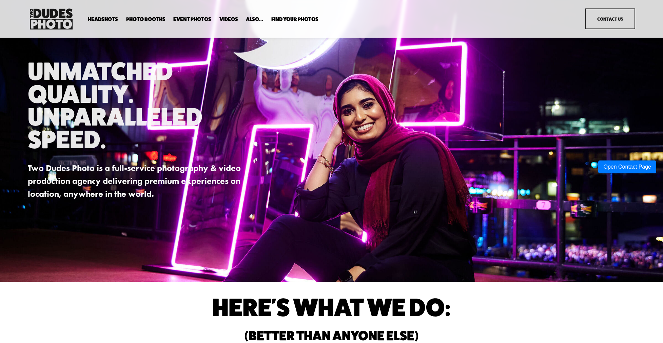  I want to click on button: Open Contact Page, so click(627, 167).